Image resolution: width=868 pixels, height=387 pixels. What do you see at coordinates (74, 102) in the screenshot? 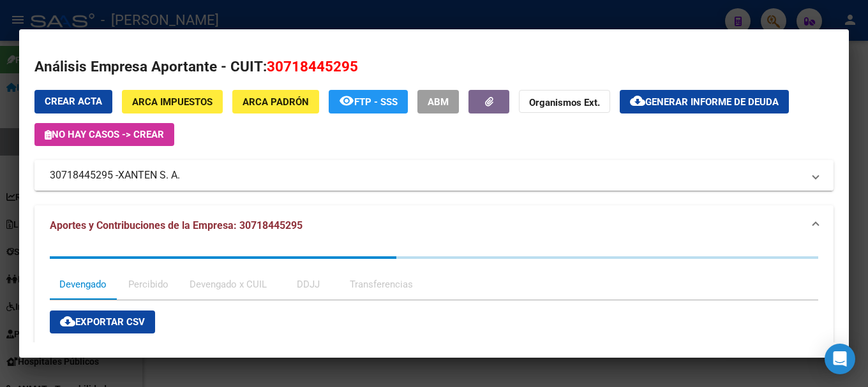
I see `button: Crear Acta` at bounding box center [74, 102].